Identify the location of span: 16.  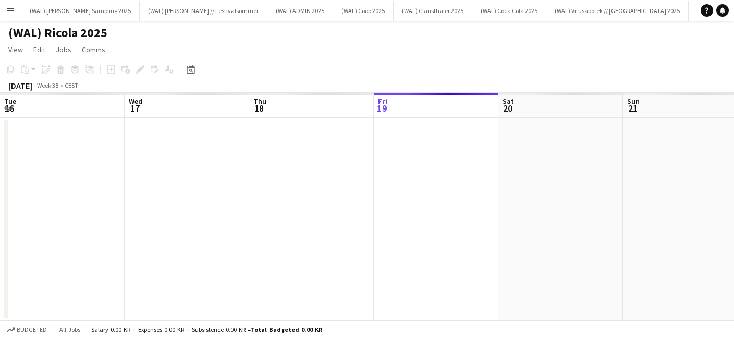
(9, 108).